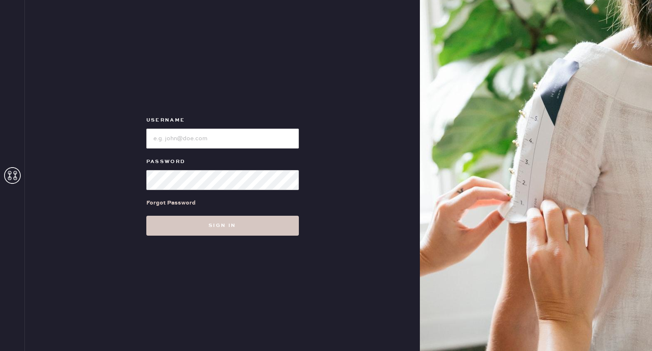 This screenshot has width=652, height=351. Describe the element at coordinates (223, 162) in the screenshot. I see `label: Password` at that location.